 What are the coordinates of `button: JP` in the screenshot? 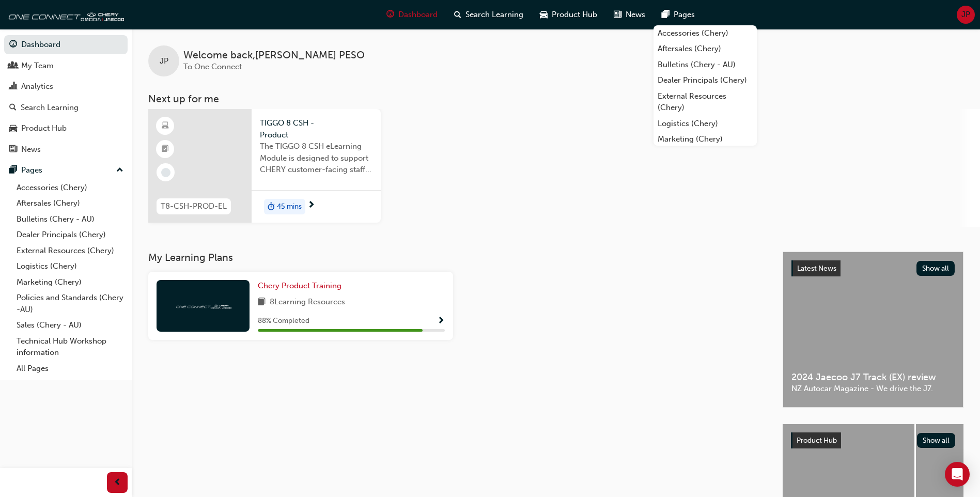 It's located at (966, 14).